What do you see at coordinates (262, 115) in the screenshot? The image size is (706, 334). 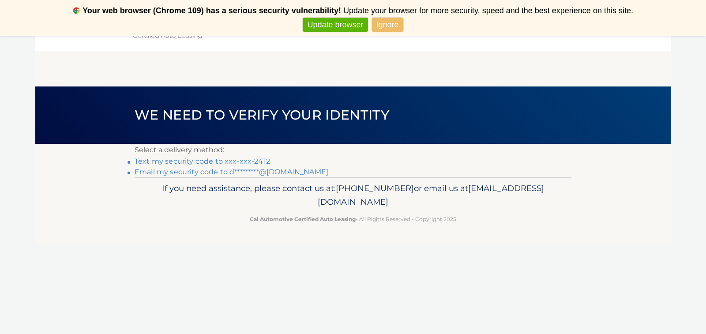 I see `span: We need to verify your identity` at bounding box center [262, 115].